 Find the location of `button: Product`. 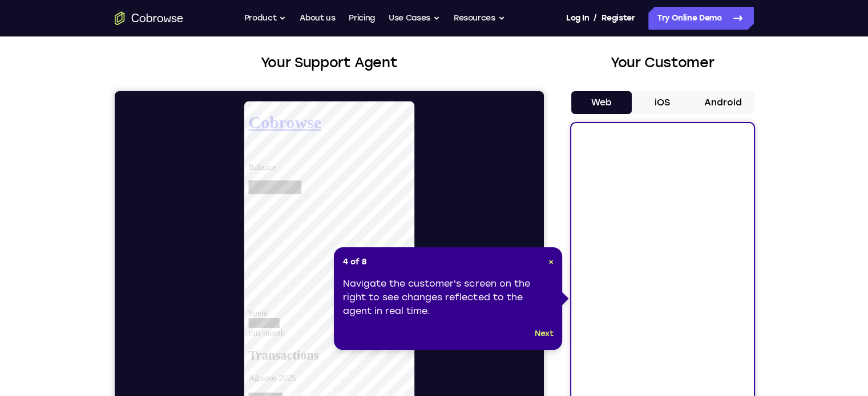

button: Product is located at coordinates (266, 18).